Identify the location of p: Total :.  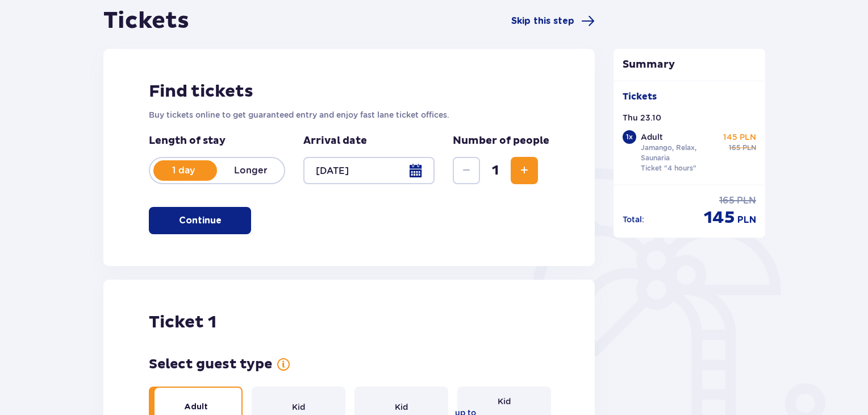
(633, 219).